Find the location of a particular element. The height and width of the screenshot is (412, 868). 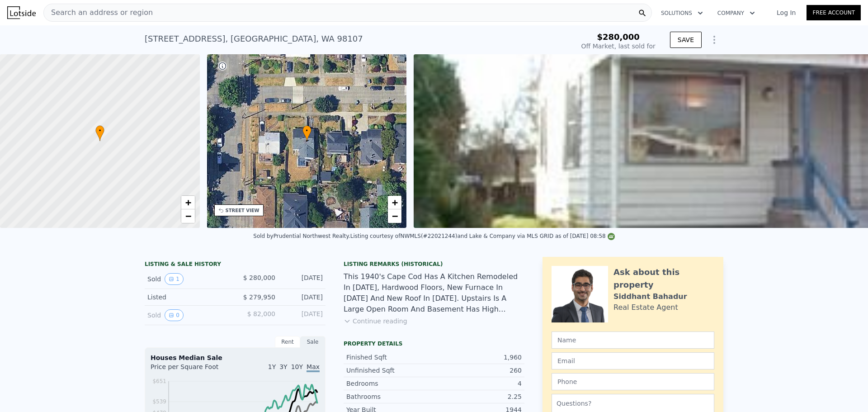

div: Finished Sqft is located at coordinates (390, 357).